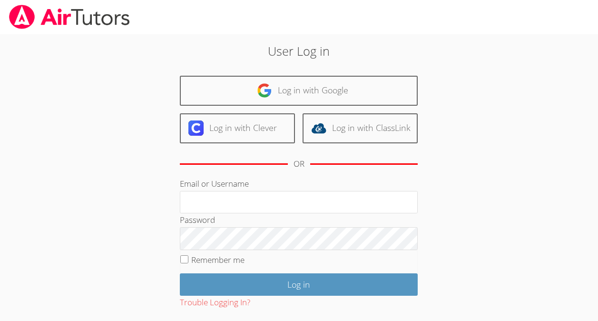 This screenshot has height=321, width=598. Describe the element at coordinates (198, 219) in the screenshot. I see `label: Password` at that location.